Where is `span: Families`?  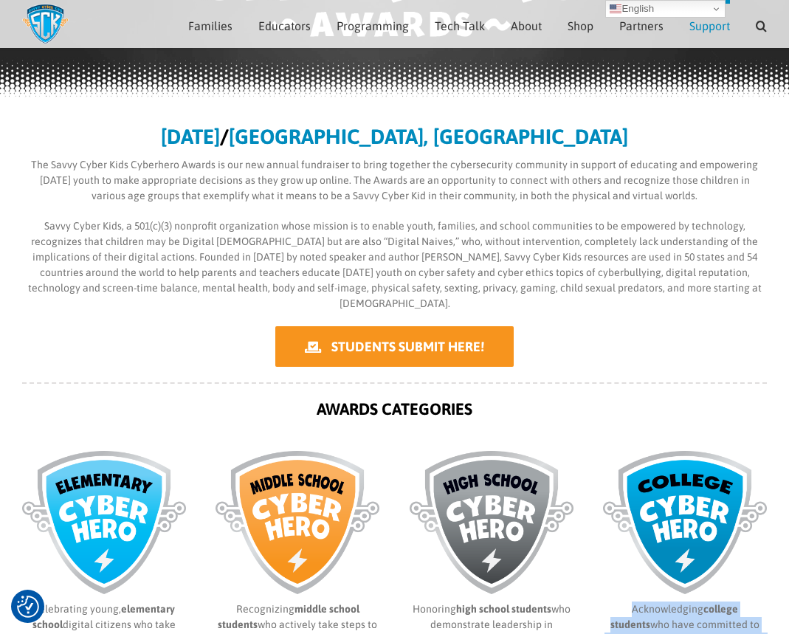 span: Families is located at coordinates (210, 26).